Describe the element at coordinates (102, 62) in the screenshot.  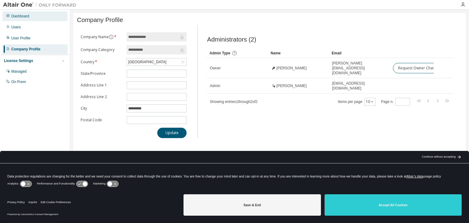
I see `label: Country` at that location.